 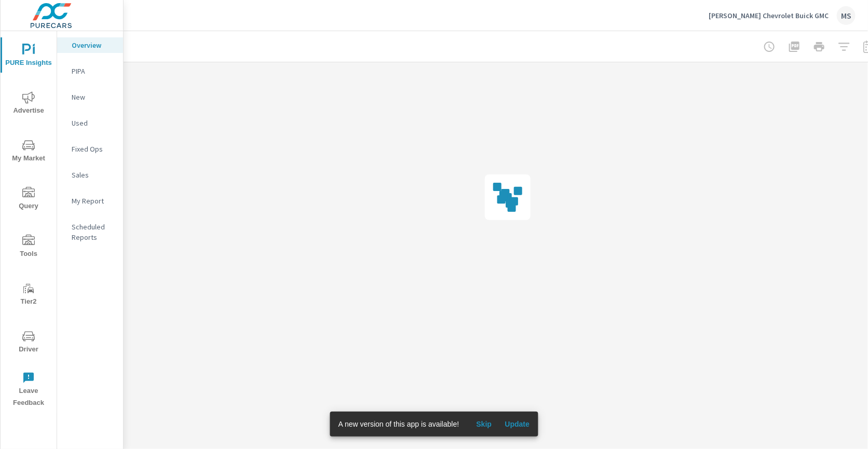 What do you see at coordinates (29, 247) in the screenshot?
I see `span: Tools` at bounding box center [29, 247].